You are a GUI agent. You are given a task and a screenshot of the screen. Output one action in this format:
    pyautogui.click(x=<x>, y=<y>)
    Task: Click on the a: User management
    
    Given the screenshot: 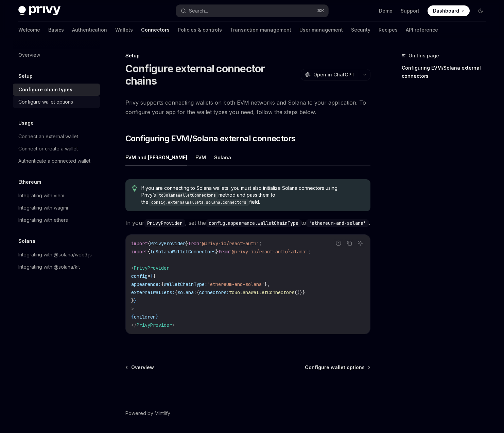 What is the action you would take?
    pyautogui.click(x=321, y=30)
    